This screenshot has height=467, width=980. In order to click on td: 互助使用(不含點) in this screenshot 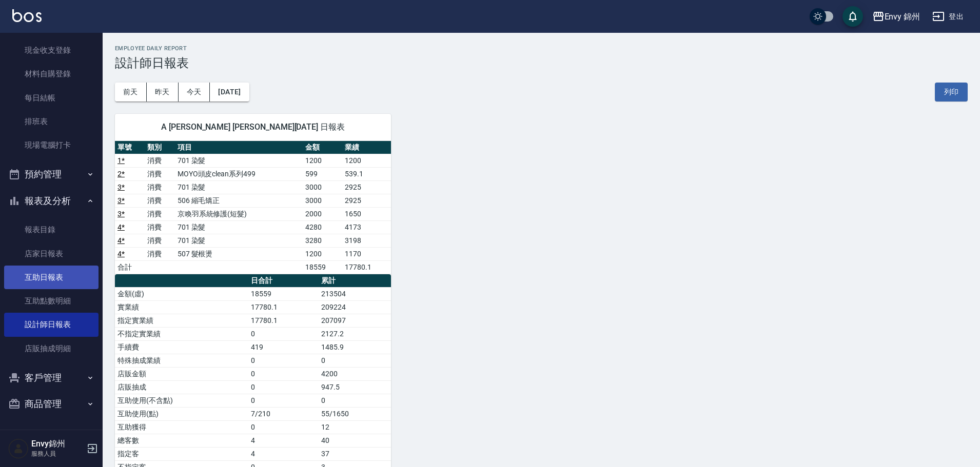, I will do `click(182, 401)`.